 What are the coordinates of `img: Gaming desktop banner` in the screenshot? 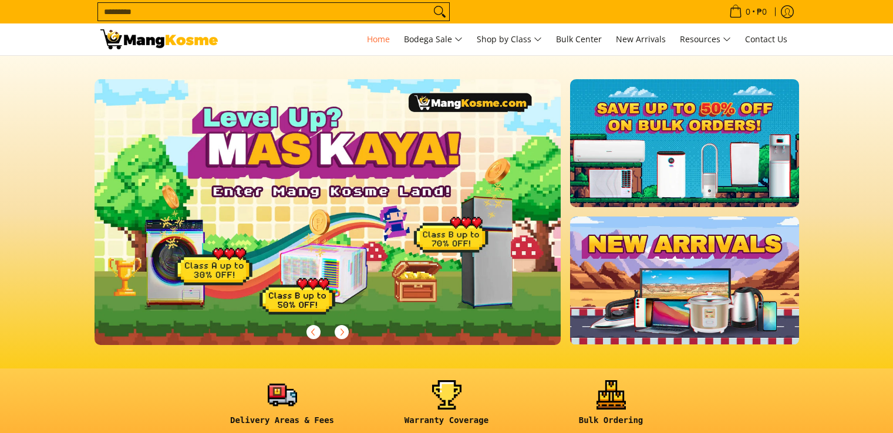 It's located at (327, 212).